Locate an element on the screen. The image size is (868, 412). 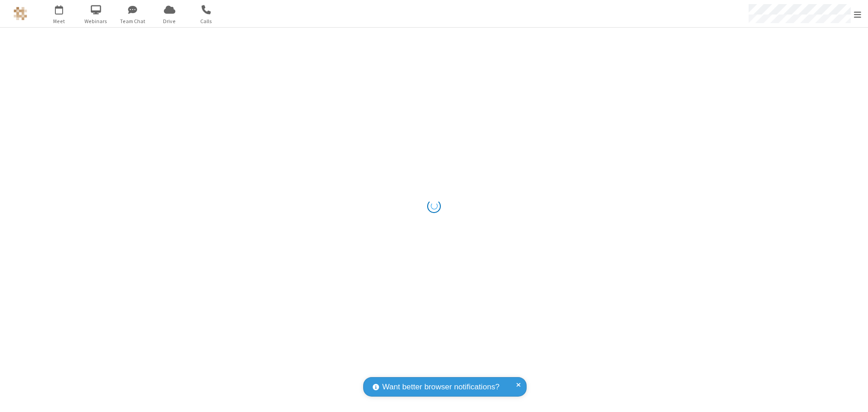
span: Webinars is located at coordinates (96, 21).